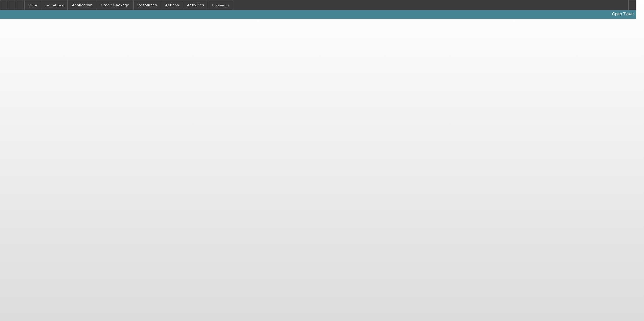 The image size is (644, 321). I want to click on button: Activities, so click(196, 5).